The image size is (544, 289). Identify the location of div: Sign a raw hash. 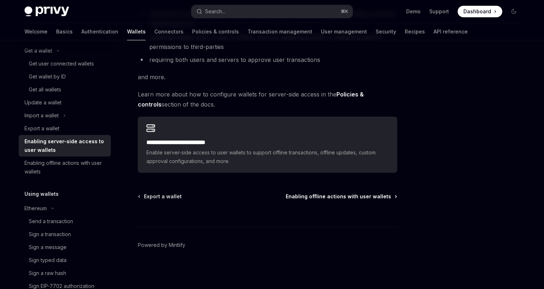
(48, 273).